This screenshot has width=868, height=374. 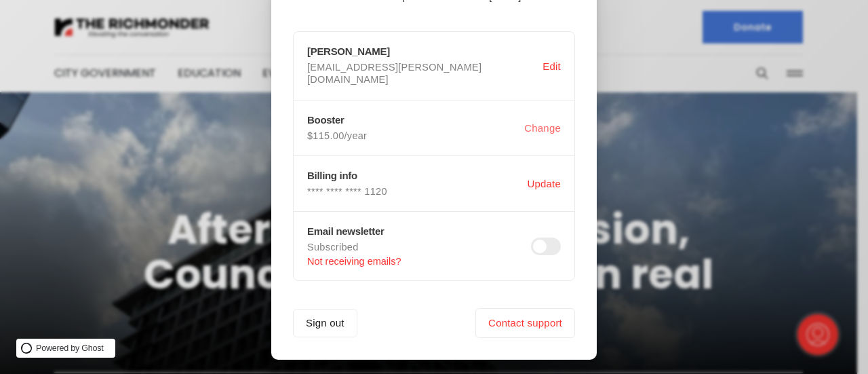 What do you see at coordinates (551, 65) in the screenshot?
I see `button: Edit` at bounding box center [551, 65].